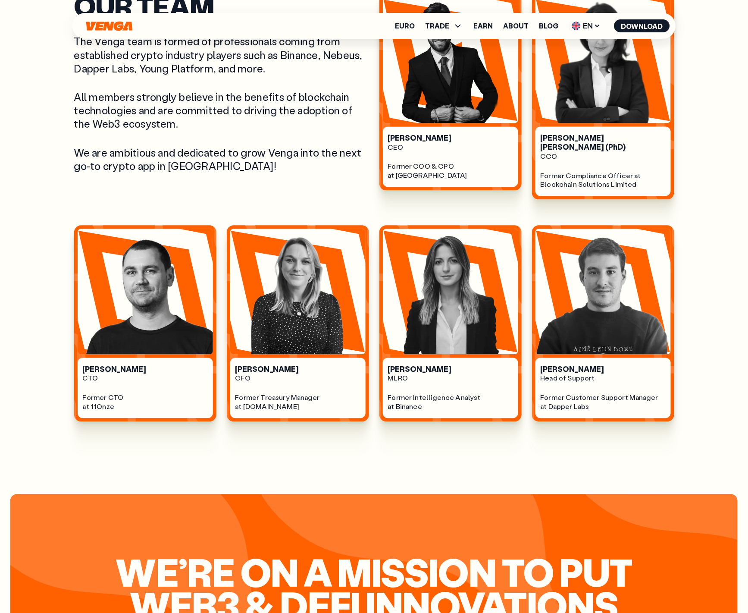 This screenshot has height=613, width=748. I want to click on a: Blog, so click(549, 26).